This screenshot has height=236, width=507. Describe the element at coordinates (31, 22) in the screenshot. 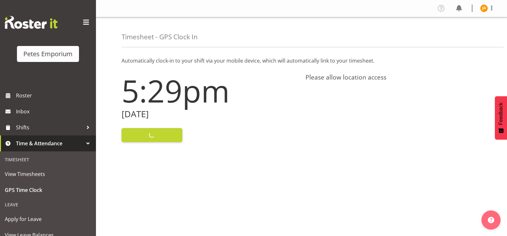

I see `img: Rosterit website logo` at that location.